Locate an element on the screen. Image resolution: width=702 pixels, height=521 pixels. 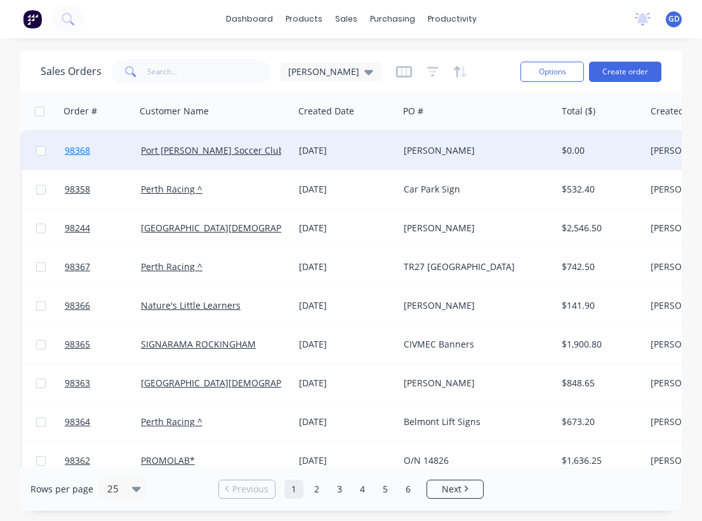
div: CIVMEC Banners is located at coordinates (474, 344).